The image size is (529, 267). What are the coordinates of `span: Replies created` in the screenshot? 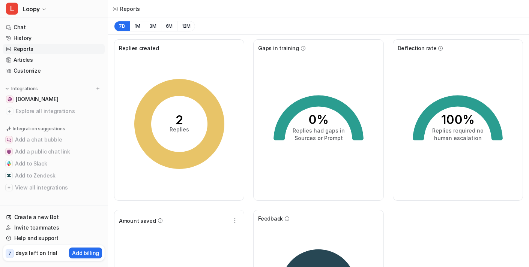 It's located at (139, 48).